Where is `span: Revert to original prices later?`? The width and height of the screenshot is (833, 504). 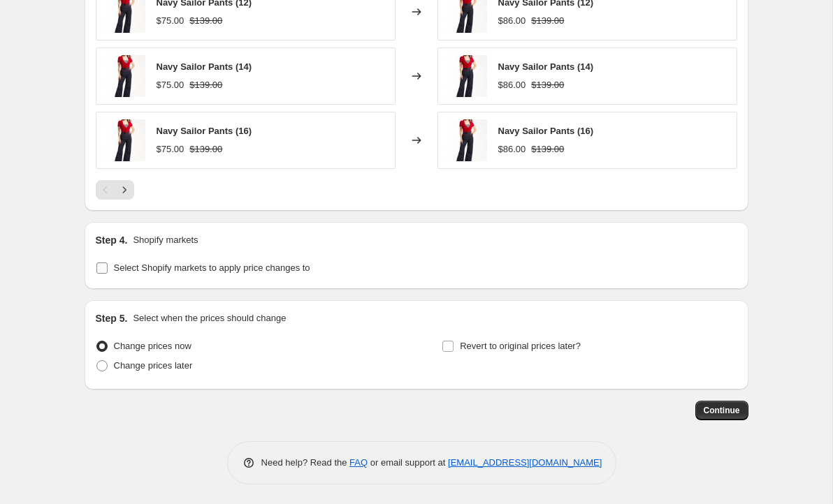 span: Revert to original prices later? is located at coordinates (520, 346).